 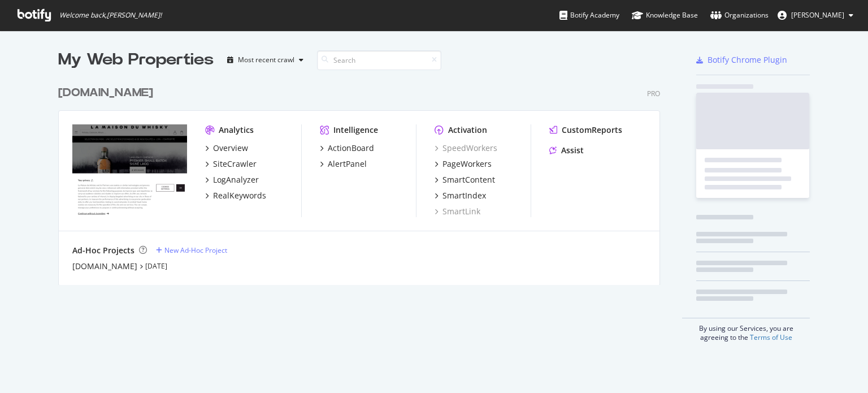 What do you see at coordinates (130, 170) in the screenshot?
I see `img: whisky.fr` at bounding box center [130, 170].